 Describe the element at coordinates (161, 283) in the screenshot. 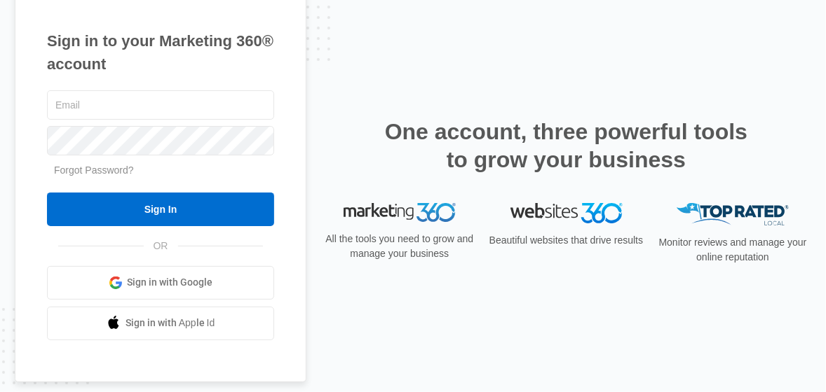

I see `a: Sign in with Google` at that location.